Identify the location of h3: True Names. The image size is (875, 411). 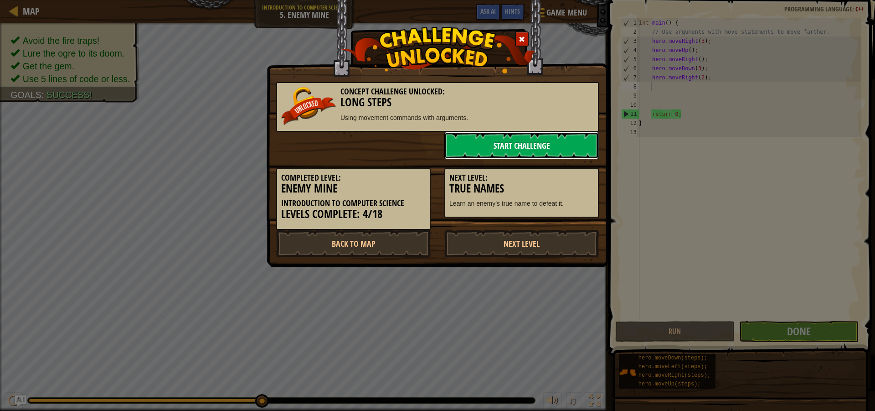
(521, 188).